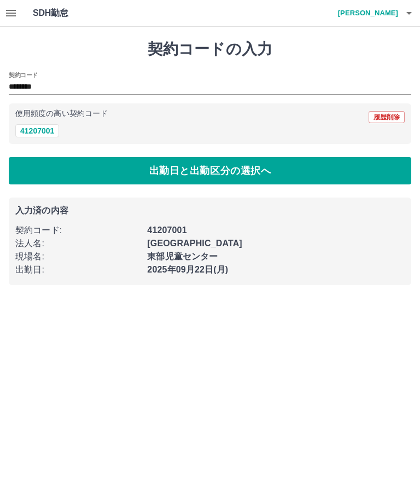 The height and width of the screenshot is (504, 420). I want to click on p: 使用頻度の高い契約コード, so click(61, 114).